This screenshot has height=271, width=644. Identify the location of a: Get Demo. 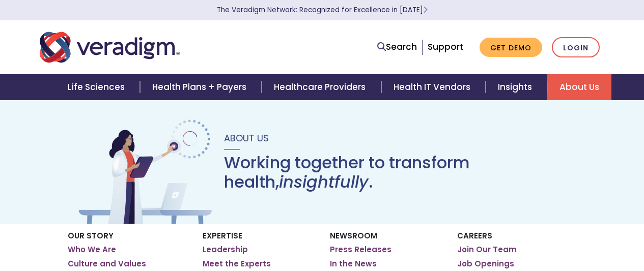
(511, 47).